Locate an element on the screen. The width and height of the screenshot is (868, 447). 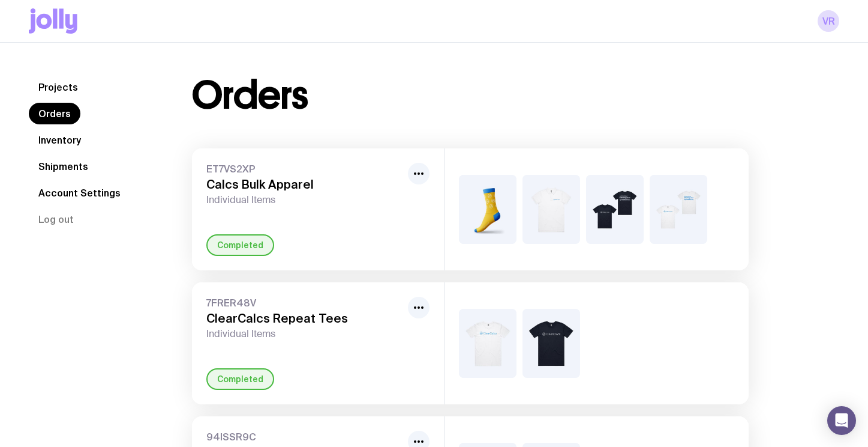
a: VR is located at coordinates (828, 21).